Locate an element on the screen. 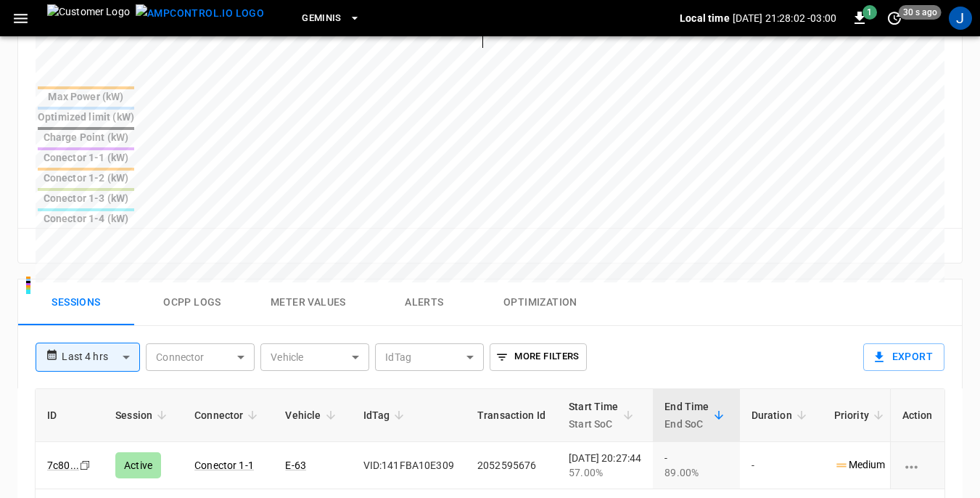 The width and height of the screenshot is (980, 498). button: set refresh interval is located at coordinates (894, 18).